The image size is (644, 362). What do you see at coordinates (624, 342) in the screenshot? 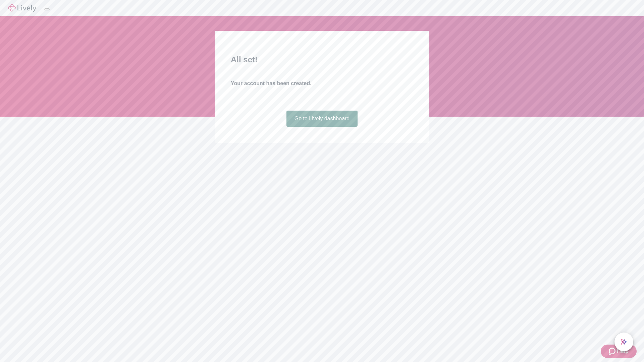
I see `button: chat` at bounding box center [624, 342].